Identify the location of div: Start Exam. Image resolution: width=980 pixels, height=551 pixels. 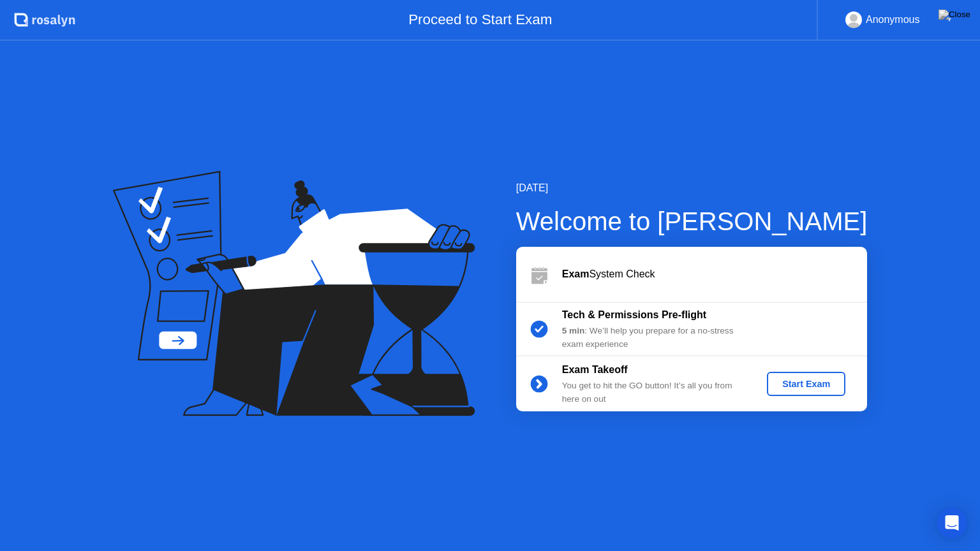
(806, 384).